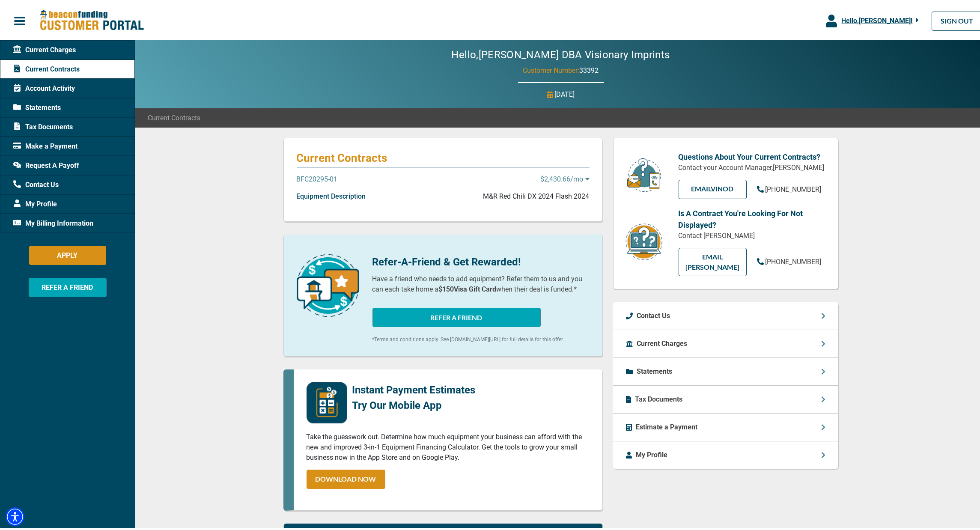 This screenshot has height=530, width=980. What do you see at coordinates (752, 155) in the screenshot?
I see `p: Questions About Your Current Contracts?` at bounding box center [752, 155].